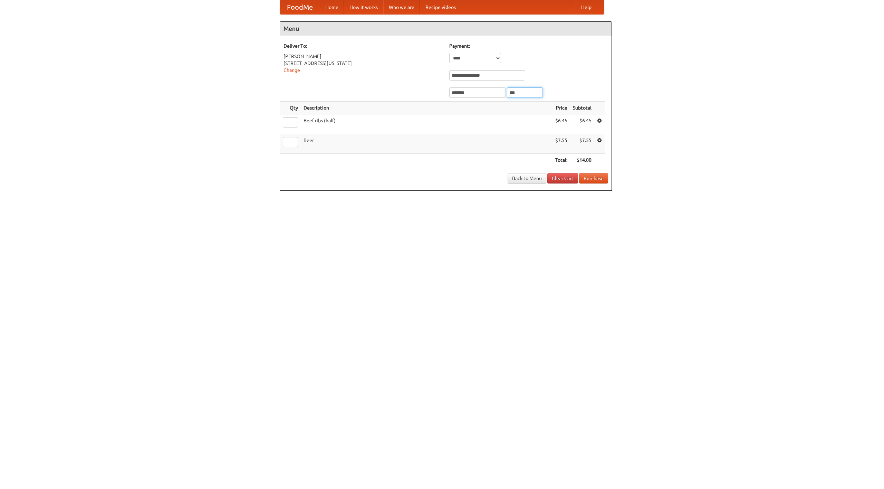  What do you see at coordinates (529, 46) in the screenshot?
I see `h5: Payment:` at bounding box center [529, 46].